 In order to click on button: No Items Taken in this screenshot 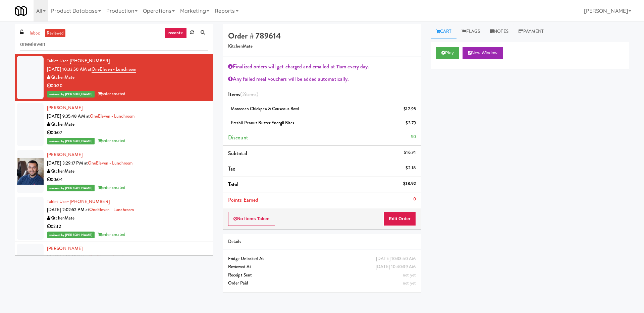, I will do `click(251, 219)`.